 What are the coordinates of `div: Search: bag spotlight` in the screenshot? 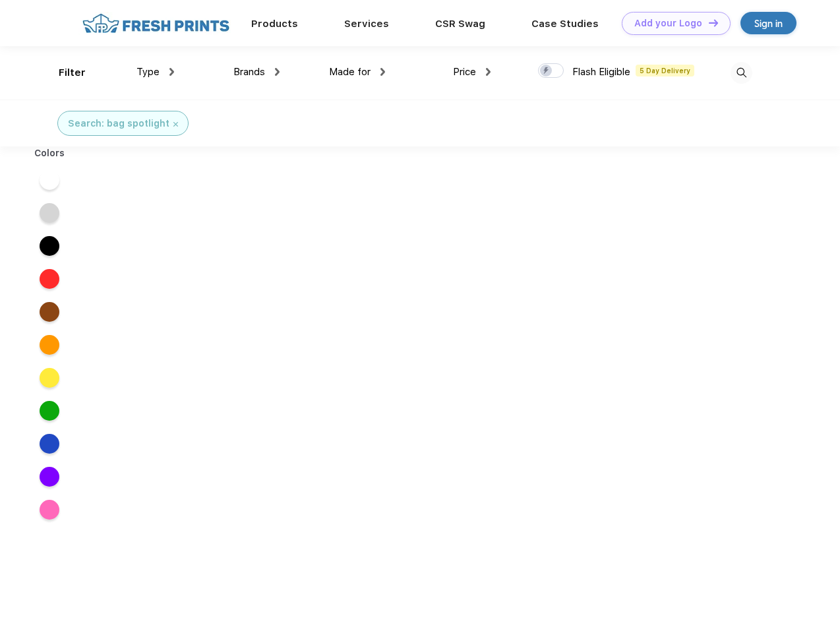 It's located at (118, 123).